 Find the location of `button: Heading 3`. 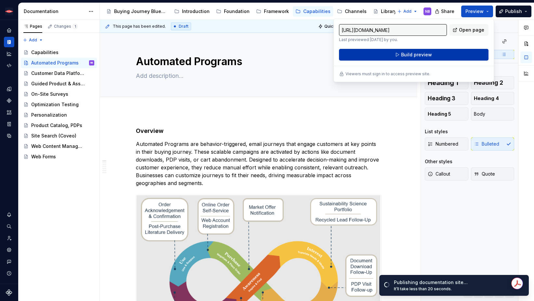

button: Heading 3 is located at coordinates (447, 98).